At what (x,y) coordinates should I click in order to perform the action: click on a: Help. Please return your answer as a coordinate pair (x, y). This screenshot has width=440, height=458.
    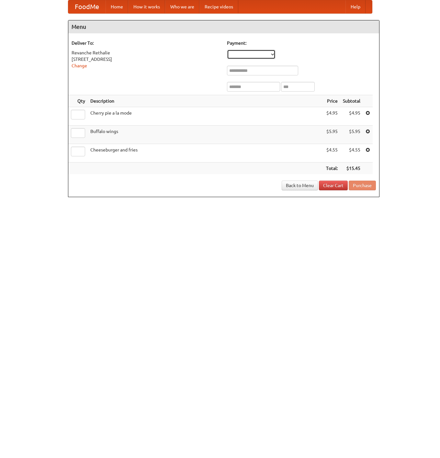
    Looking at the image, I should click on (355, 7).